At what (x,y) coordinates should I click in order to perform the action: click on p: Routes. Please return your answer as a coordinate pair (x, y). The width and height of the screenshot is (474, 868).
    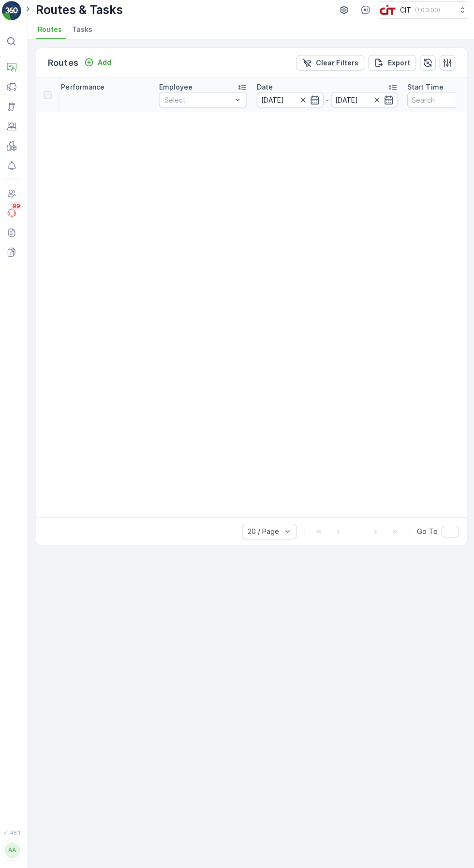
    Looking at the image, I should click on (66, 69).